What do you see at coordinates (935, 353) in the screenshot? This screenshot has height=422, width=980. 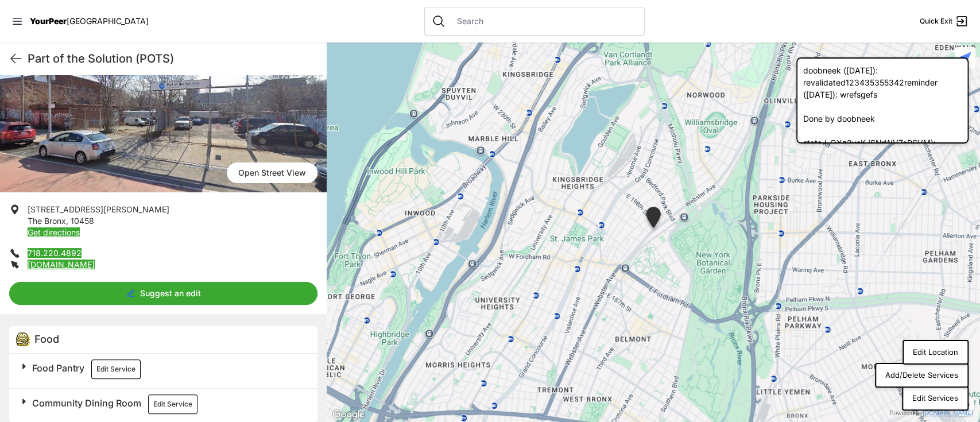 I see `button: Edit Location` at bounding box center [935, 353].